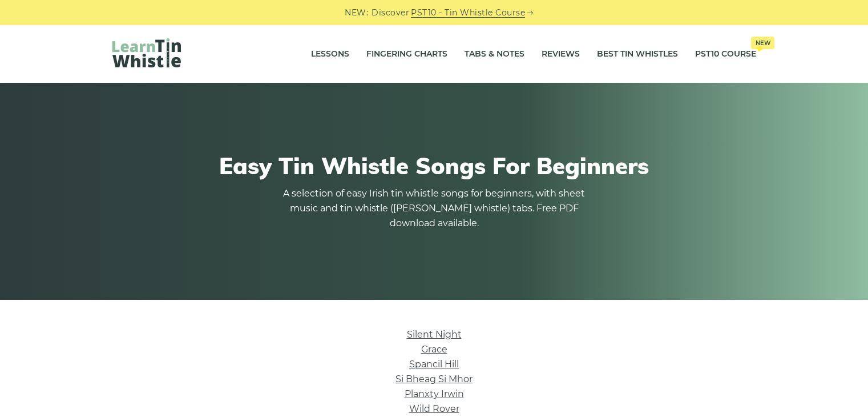  I want to click on img: LearnTinWhistle.com, so click(146, 53).